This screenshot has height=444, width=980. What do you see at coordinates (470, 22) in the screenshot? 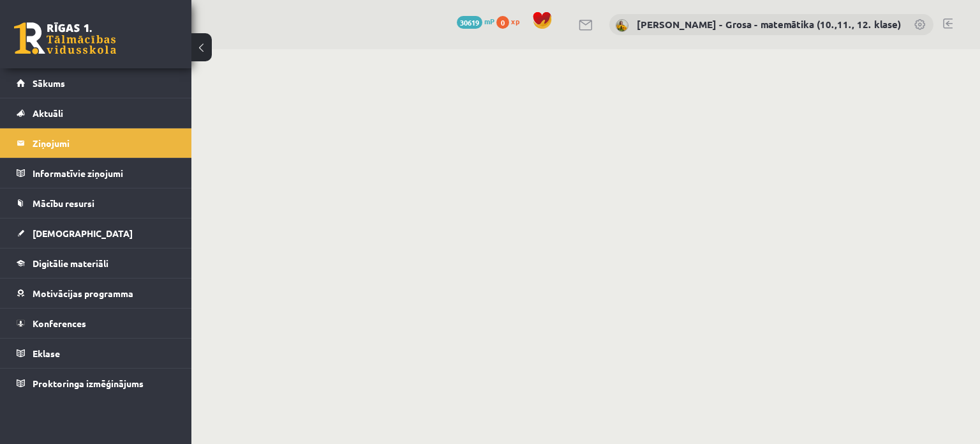
I see `span: 30619` at bounding box center [470, 22].